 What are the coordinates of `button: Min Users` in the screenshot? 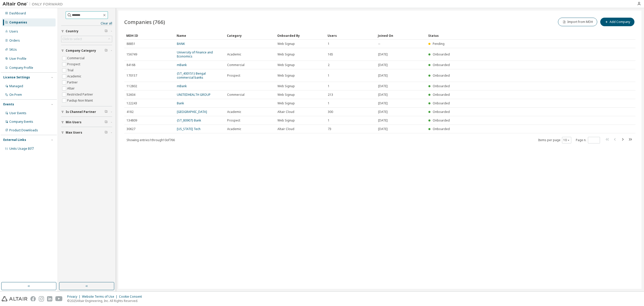 It's located at (87, 122).